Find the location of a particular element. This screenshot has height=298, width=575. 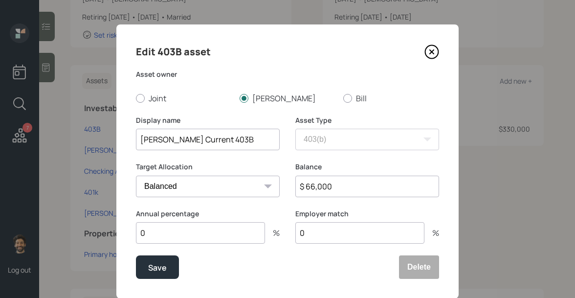

label: Annual percentage is located at coordinates (208, 213).